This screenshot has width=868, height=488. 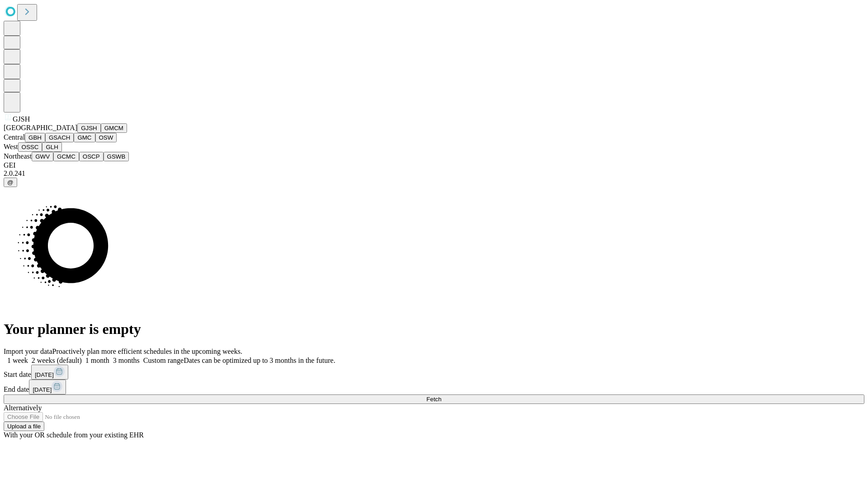 What do you see at coordinates (106, 138) in the screenshot?
I see `button: OSW` at bounding box center [106, 138].